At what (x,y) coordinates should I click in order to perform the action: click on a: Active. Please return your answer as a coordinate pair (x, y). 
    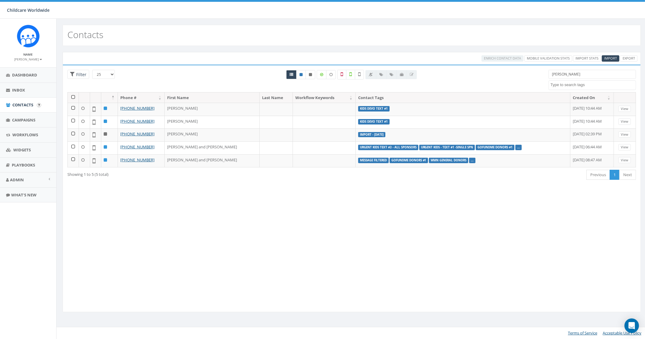
    Looking at the image, I should click on (301, 75).